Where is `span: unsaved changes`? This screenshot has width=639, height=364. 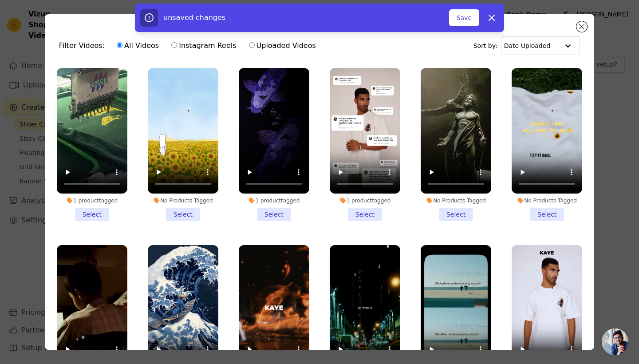
span: unsaved changes is located at coordinates (194, 18).